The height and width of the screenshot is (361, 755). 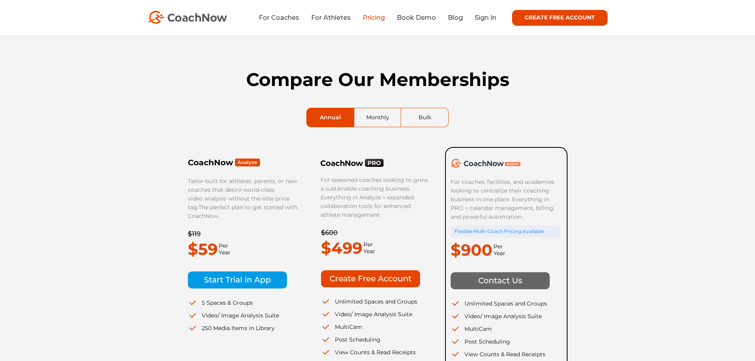 I want to click on span: For coaches, facilities, and academies looking to centralize their coaching business in one place..., so click(x=503, y=199).